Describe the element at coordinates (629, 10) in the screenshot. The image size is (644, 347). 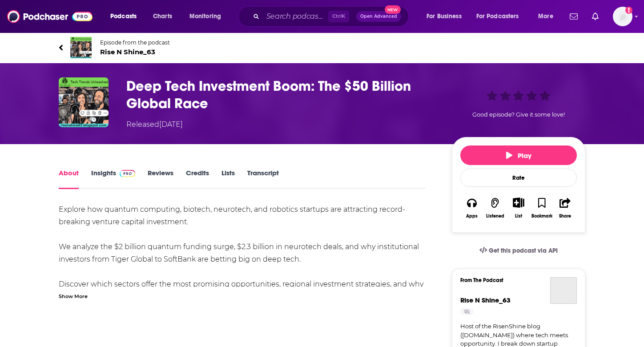
I see `svg: Add a profile image` at that location.